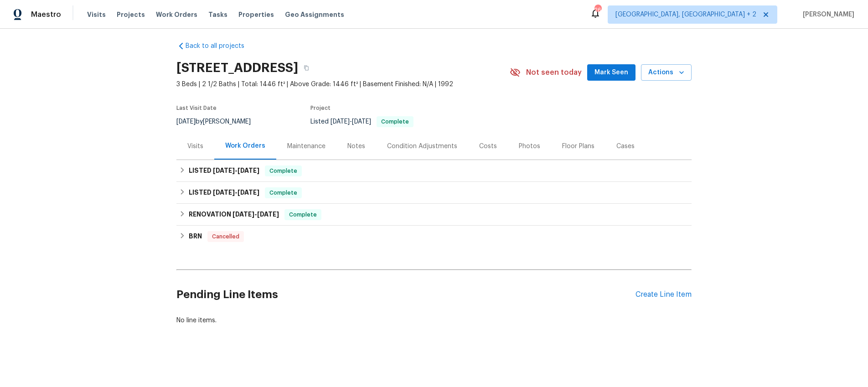 The width and height of the screenshot is (868, 387). Describe the element at coordinates (611, 72) in the screenshot. I see `span: Mark Seen` at that location.